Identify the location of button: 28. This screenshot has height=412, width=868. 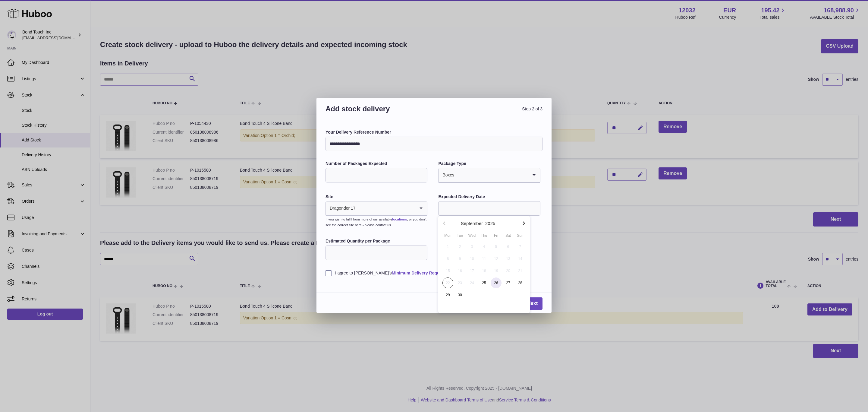
(520, 283).